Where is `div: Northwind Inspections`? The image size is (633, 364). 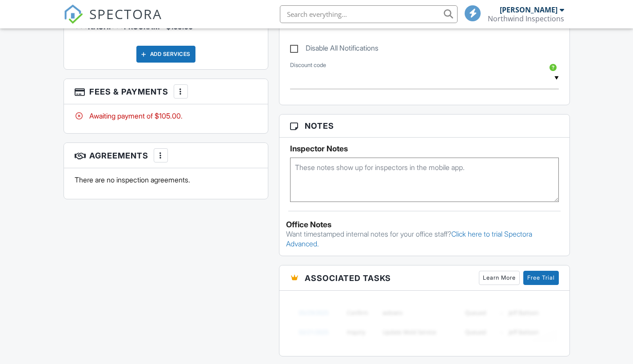
div: Northwind Inspections is located at coordinates (526, 18).